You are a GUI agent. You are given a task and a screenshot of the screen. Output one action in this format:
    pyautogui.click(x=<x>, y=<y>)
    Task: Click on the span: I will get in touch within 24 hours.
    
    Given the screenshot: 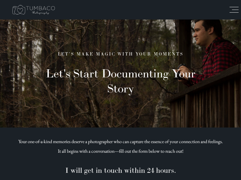 What is the action you would take?
    pyautogui.click(x=120, y=171)
    